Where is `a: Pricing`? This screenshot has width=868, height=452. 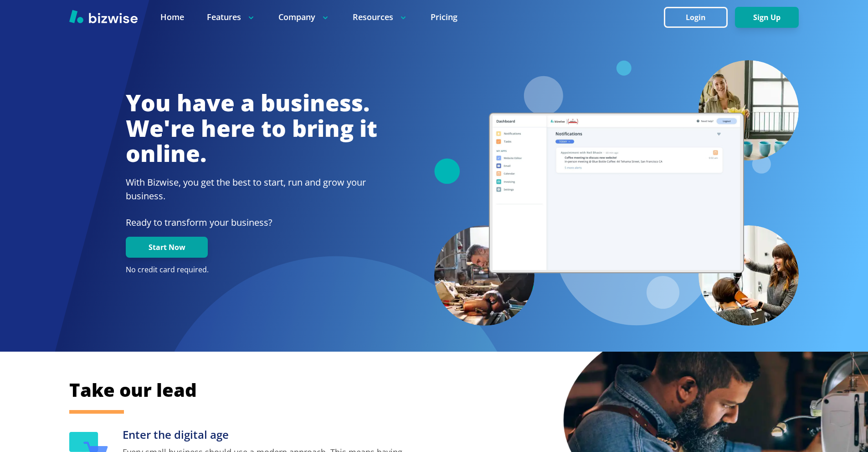 a: Pricing is located at coordinates (444, 17).